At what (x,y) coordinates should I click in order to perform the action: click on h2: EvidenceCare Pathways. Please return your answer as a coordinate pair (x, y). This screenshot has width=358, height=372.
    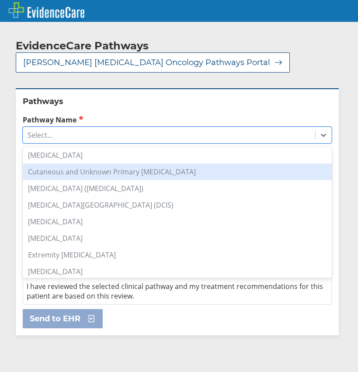
    Looking at the image, I should click on (82, 46).